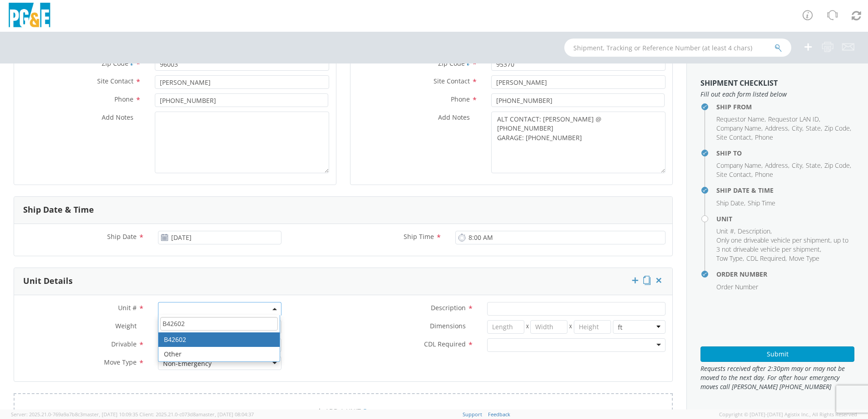 The height and width of the screenshot is (419, 868). I want to click on span: Weight, so click(126, 326).